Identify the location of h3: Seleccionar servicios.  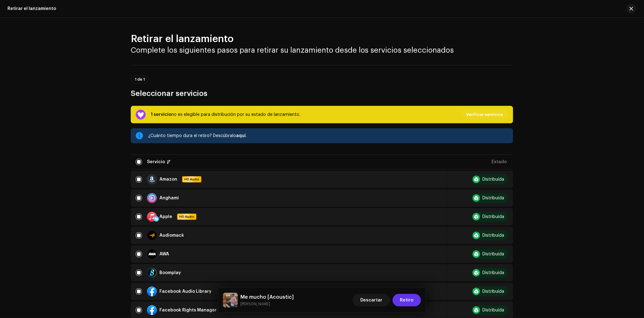
(322, 94).